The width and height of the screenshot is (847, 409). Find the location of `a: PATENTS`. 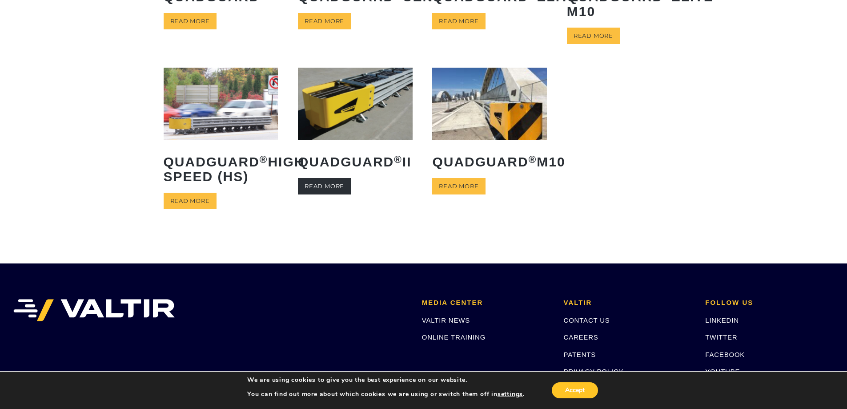

a: PATENTS is located at coordinates (580, 354).